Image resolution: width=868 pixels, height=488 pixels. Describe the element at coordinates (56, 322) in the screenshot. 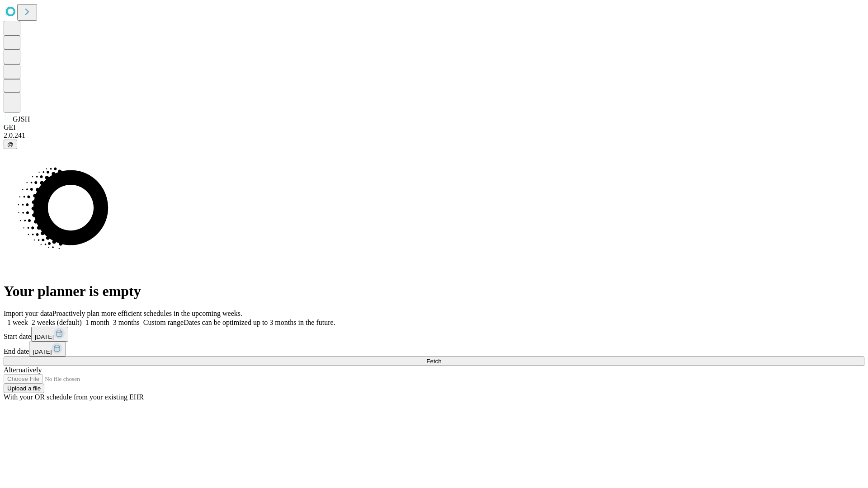

I see `span: 2 weeks (default)` at that location.